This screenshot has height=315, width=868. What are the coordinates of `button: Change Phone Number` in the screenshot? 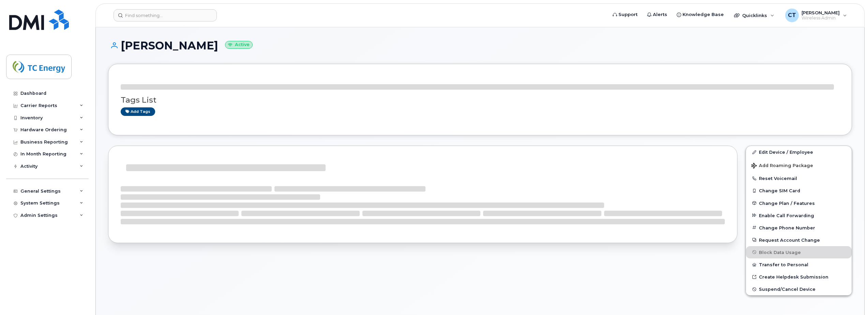 It's located at (799, 228).